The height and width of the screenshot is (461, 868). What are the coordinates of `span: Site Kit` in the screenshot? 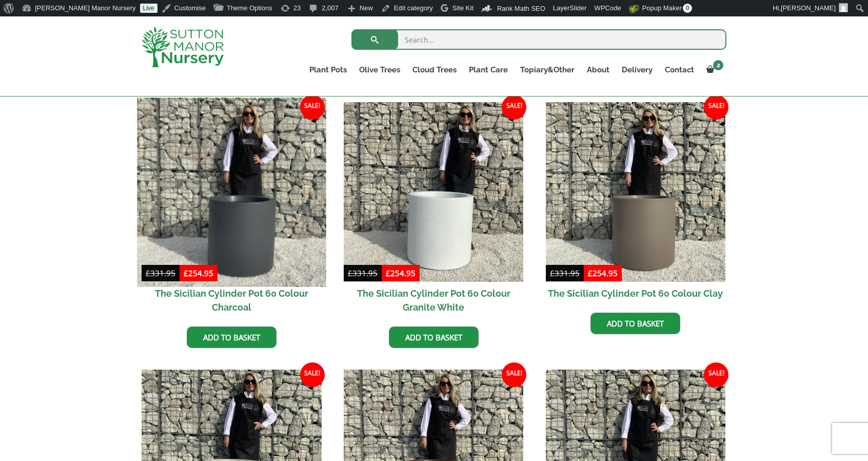 It's located at (463, 8).